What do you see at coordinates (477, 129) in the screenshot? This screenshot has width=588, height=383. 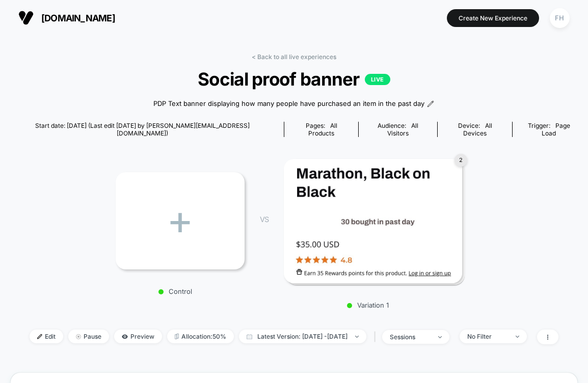 I see `span: all devices` at bounding box center [477, 129].